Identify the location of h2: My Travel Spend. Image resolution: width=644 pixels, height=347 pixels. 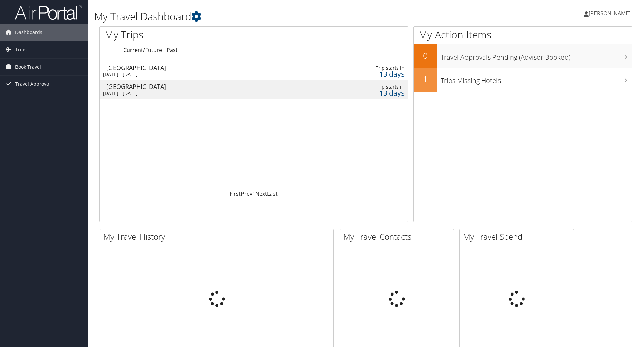
(518, 237).